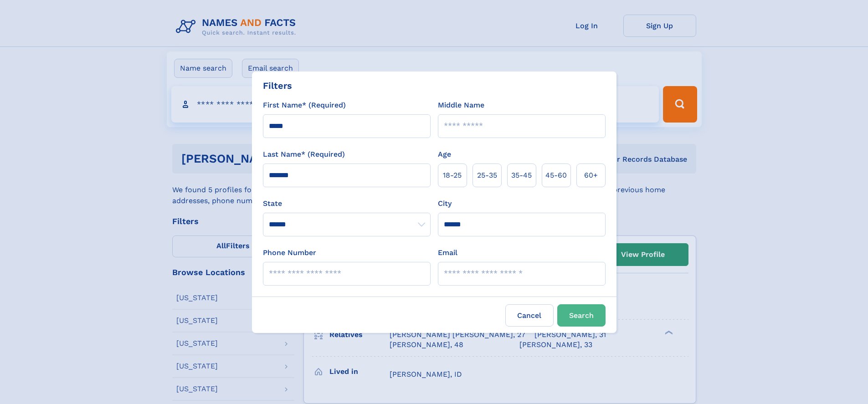 The width and height of the screenshot is (868, 404). I want to click on label: Age, so click(444, 154).